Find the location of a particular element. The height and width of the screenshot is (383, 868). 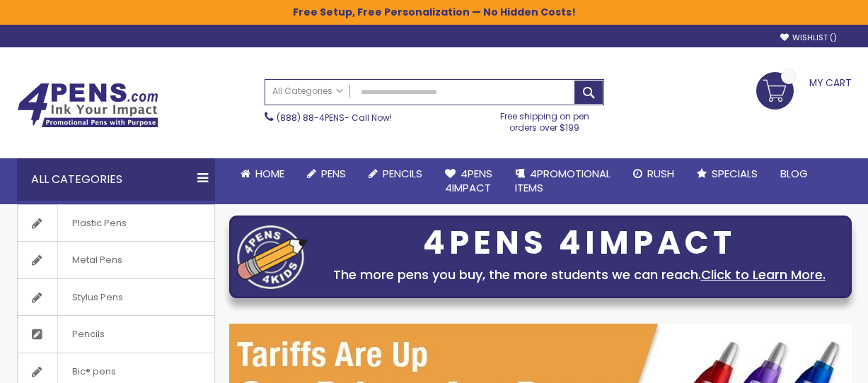

a: Blog is located at coordinates (795, 174).